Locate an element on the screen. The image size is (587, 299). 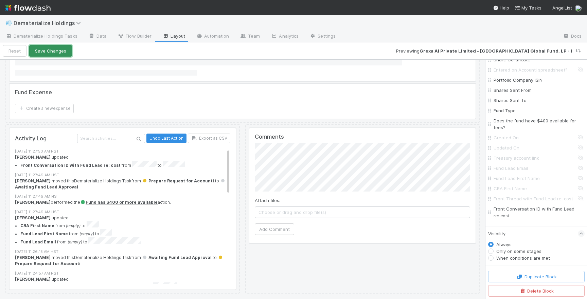
a: Automation is located at coordinates (212, 37).